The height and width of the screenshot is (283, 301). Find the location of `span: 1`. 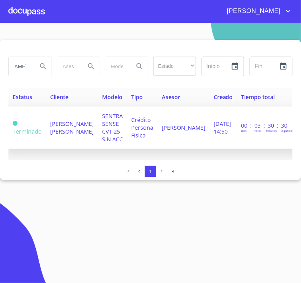

span: 1 is located at coordinates (150, 171).